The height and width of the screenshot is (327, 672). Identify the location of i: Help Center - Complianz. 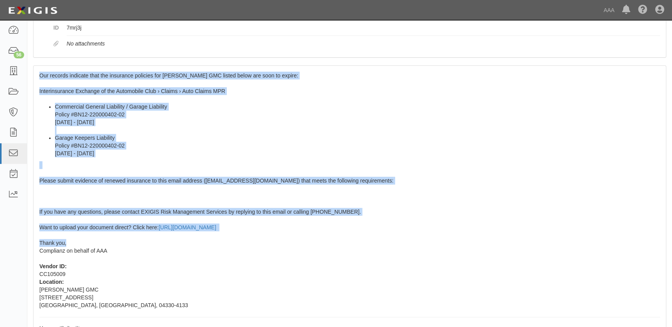
(643, 10).